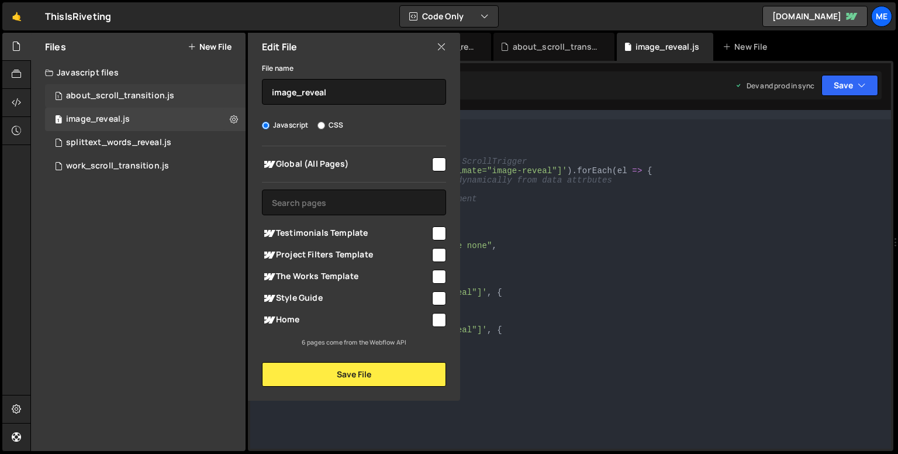 The height and width of the screenshot is (454, 898). Describe the element at coordinates (346, 233) in the screenshot. I see `span: Testimonials Template` at that location.